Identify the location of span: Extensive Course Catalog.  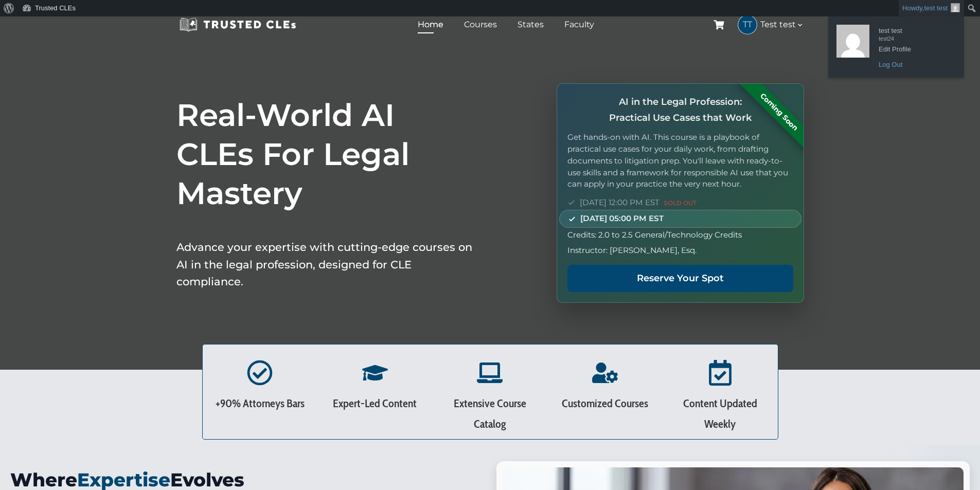
(490, 413).